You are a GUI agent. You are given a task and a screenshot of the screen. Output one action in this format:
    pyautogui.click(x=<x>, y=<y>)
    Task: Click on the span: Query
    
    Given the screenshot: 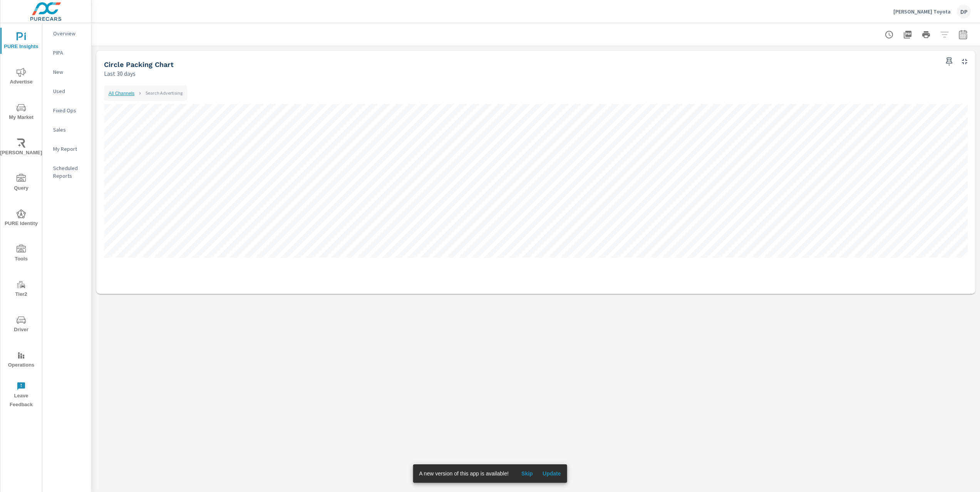 What is the action you would take?
    pyautogui.click(x=21, y=183)
    